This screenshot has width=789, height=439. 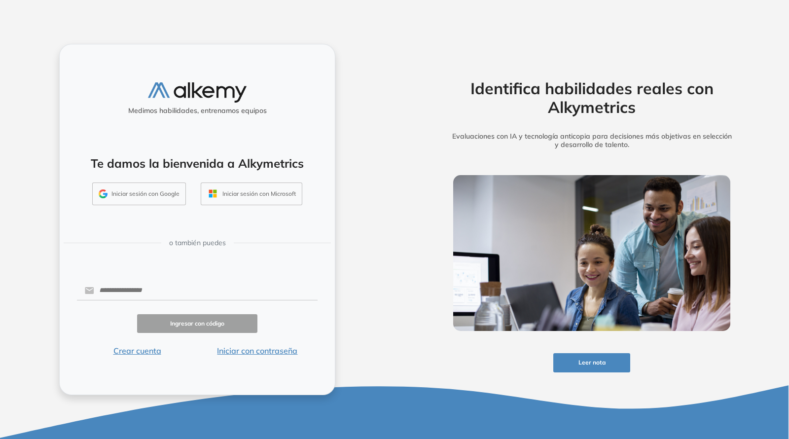 I want to click on button: Leer nota, so click(x=592, y=363).